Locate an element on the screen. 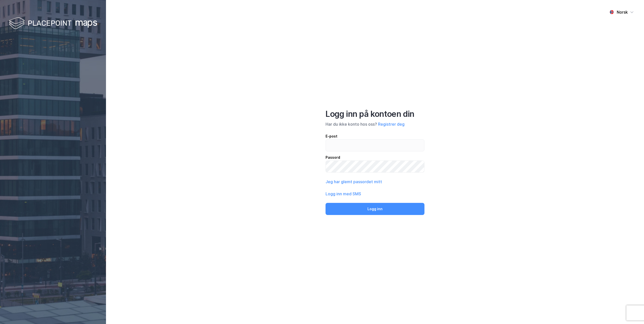 The width and height of the screenshot is (644, 324). img: logo-white.f07954bde2210d2a523dddb988cd2aa7.svg is located at coordinates (53, 24).